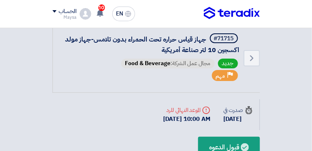 This screenshot has width=312, height=151. What do you see at coordinates (224, 39) in the screenshot?
I see `div: #71715` at bounding box center [224, 39].